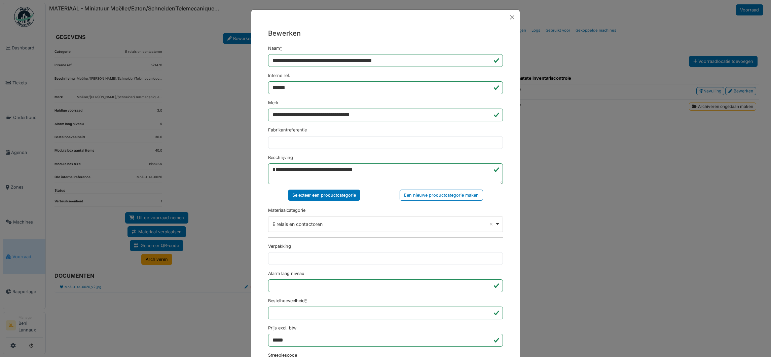  Describe the element at coordinates (286, 273) in the screenshot. I see `label: Alarm laag niveau` at that location.